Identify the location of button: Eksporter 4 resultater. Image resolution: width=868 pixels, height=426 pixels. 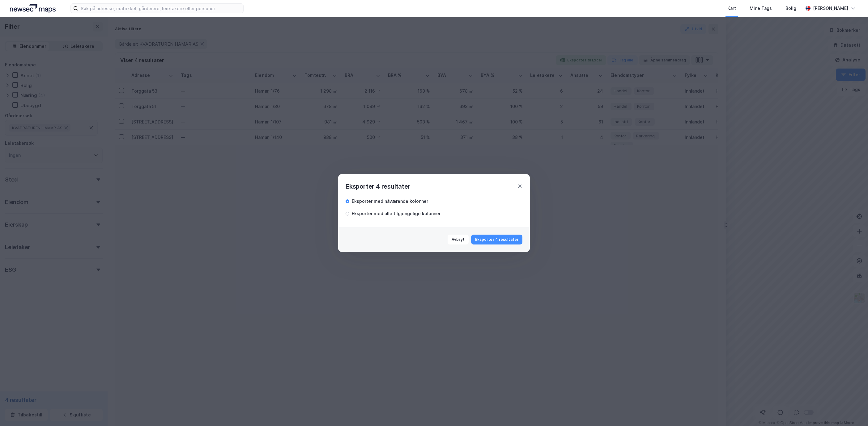
(497, 240).